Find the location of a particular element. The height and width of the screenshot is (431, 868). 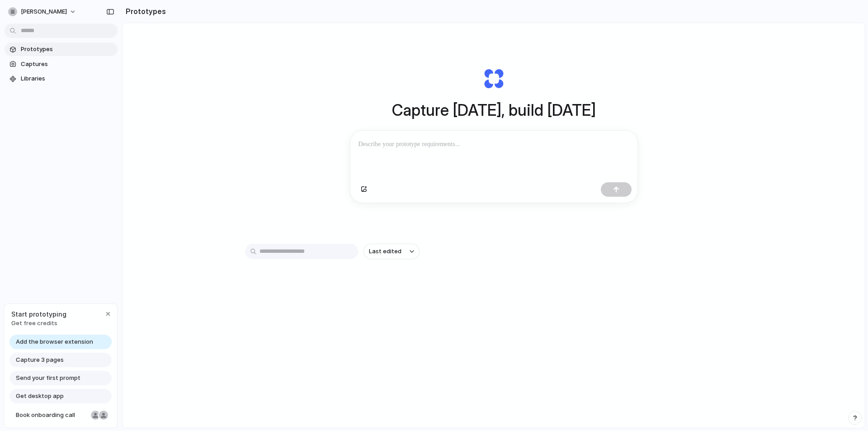

span: Add the browser extension is located at coordinates (55, 342).